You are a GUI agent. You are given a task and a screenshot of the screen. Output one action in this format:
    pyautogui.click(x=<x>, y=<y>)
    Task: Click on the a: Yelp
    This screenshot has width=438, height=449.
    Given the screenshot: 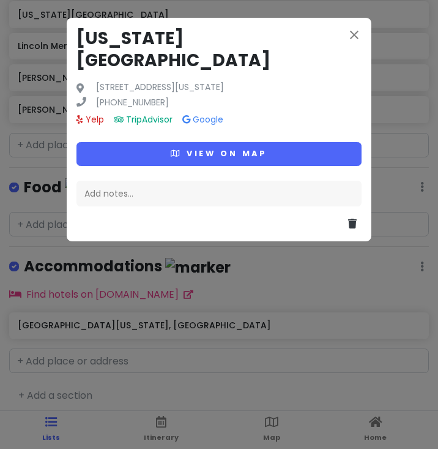 What is the action you would take?
    pyautogui.click(x=90, y=119)
    